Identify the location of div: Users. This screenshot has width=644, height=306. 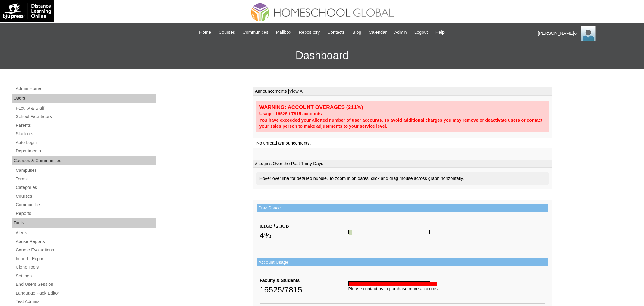
(84, 98).